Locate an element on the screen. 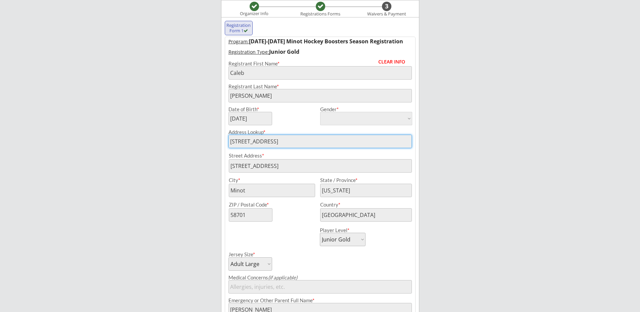 The image size is (640, 312). div: State / Province is located at coordinates (362, 180).